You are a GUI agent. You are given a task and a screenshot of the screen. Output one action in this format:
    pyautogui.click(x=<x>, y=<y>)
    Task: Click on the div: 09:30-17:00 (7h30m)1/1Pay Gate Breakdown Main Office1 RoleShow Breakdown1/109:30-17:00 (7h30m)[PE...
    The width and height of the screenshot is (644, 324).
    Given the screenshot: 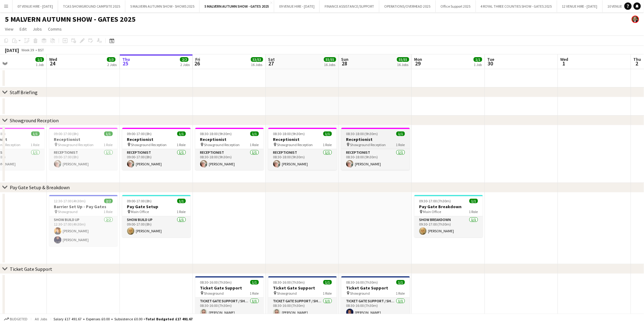 What is the action you would take?
    pyautogui.click(x=448, y=216)
    